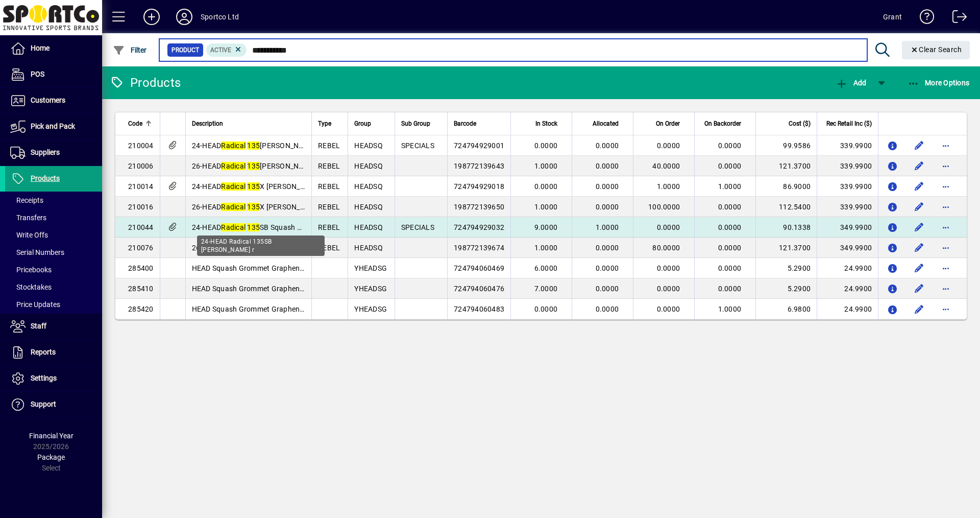 The height and width of the screenshot is (518, 980). What do you see at coordinates (276, 289) in the screenshot?
I see `span: HEAD Squash Grommet Graphene 360+` at bounding box center [276, 289].